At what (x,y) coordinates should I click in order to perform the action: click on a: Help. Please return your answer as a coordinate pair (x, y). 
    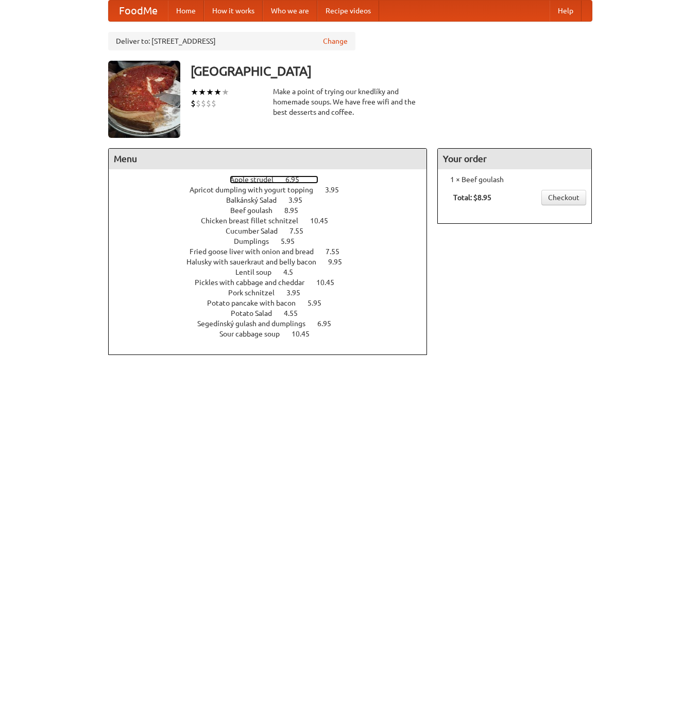
    Looking at the image, I should click on (566, 11).